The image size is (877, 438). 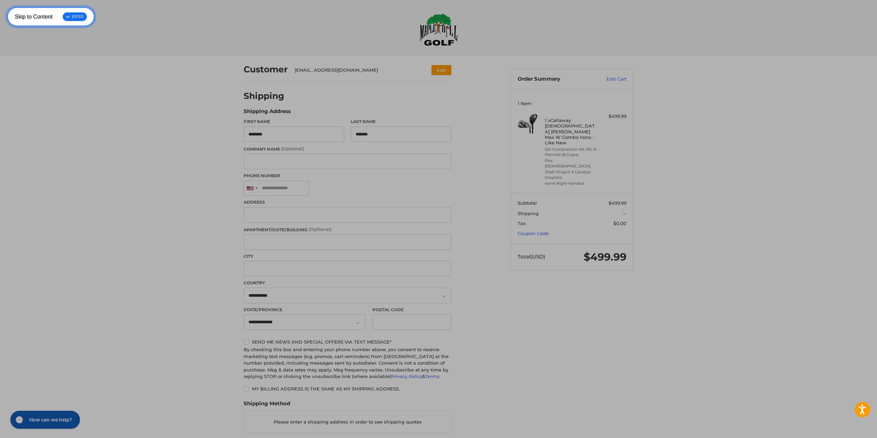 What do you see at coordinates (572, 103) in the screenshot?
I see `h3: 1 Item` at bounding box center [572, 103].